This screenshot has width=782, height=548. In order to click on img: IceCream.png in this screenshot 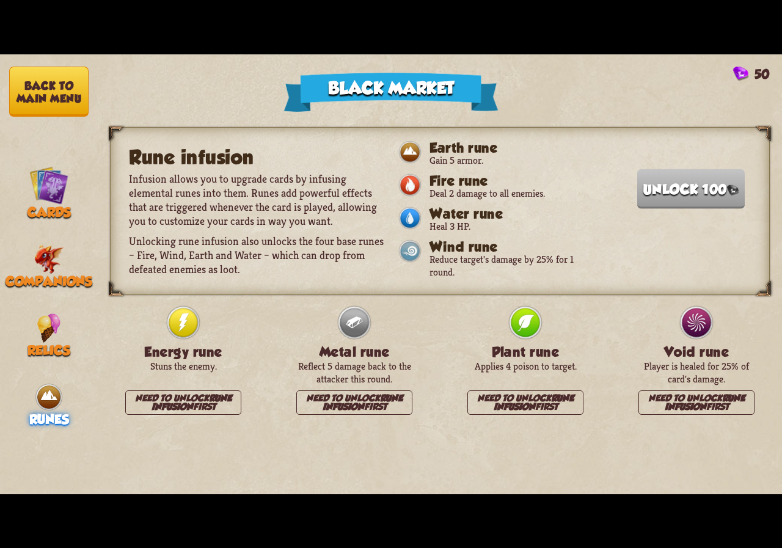, I will do `click(49, 328)`.